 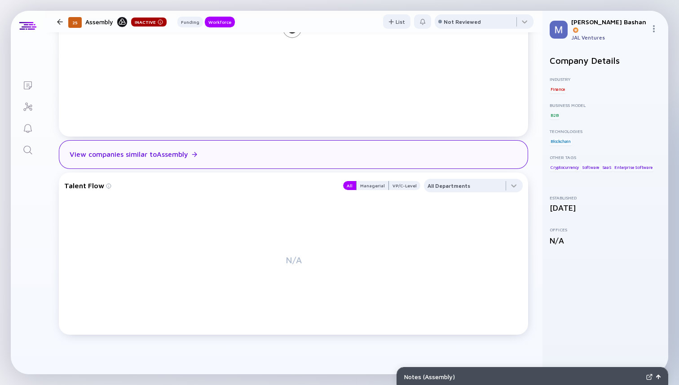 What do you see at coordinates (373, 186) in the screenshot?
I see `div: Managerial` at bounding box center [373, 186].